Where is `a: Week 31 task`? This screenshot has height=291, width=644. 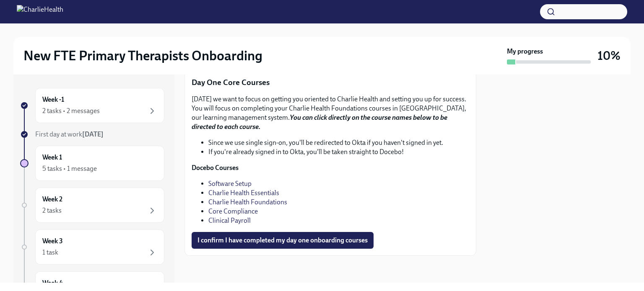
a: Week 31 task is located at coordinates (92, 247).